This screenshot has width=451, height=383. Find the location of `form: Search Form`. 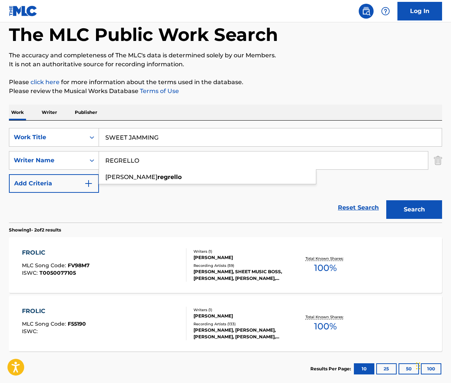

form: Search Form is located at coordinates (226, 175).